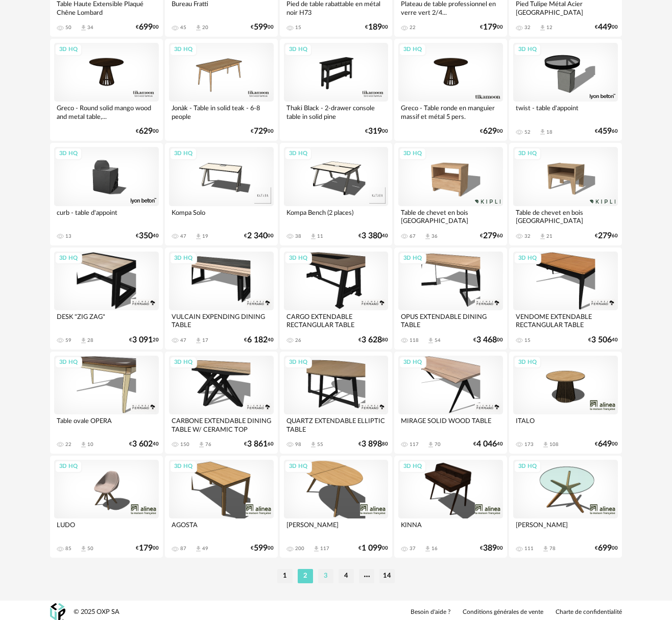 The image size is (672, 620). I want to click on span: 3 468, so click(487, 340).